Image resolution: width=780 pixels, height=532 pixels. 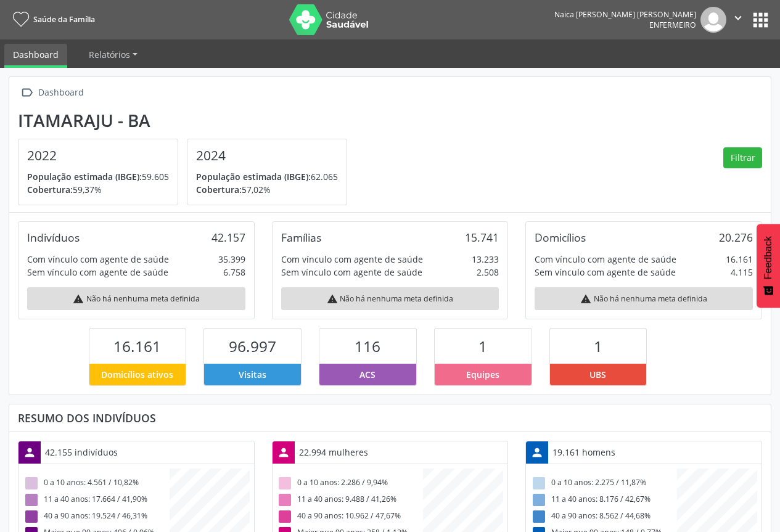 What do you see at coordinates (267, 176) in the screenshot?
I see `p: 62.065` at bounding box center [267, 176].